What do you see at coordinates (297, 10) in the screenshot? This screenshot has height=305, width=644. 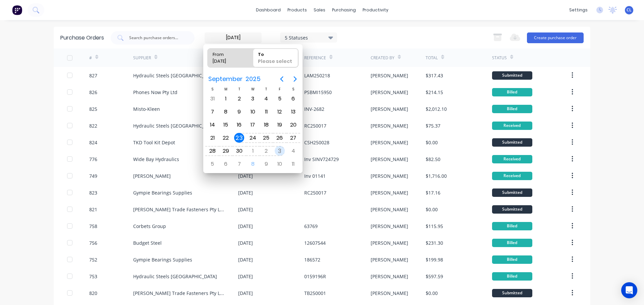 I see `div: products` at bounding box center [297, 10].